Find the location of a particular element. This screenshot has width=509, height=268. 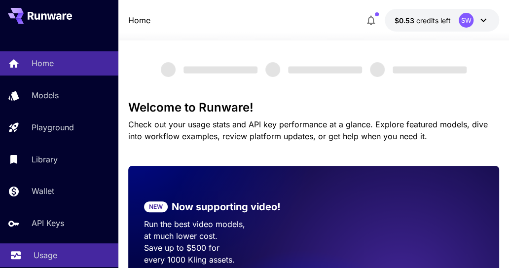

p: Save up to $500 for every 1000 Kling assets. is located at coordinates (221, 253).